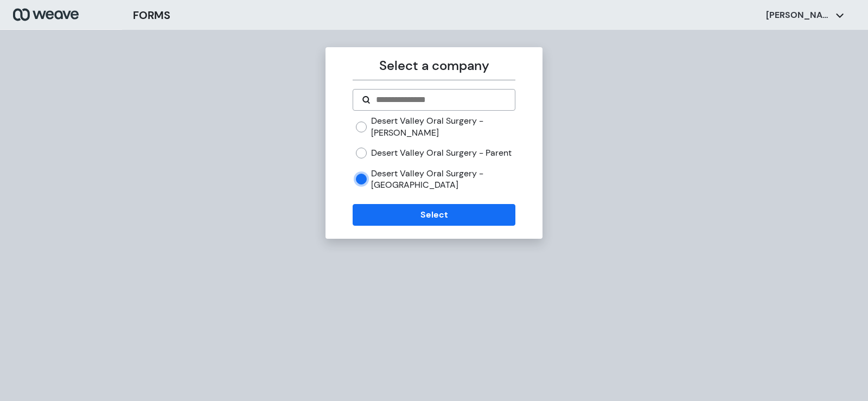  What do you see at coordinates (434, 66) in the screenshot?
I see `p: Select a company` at bounding box center [434, 66].